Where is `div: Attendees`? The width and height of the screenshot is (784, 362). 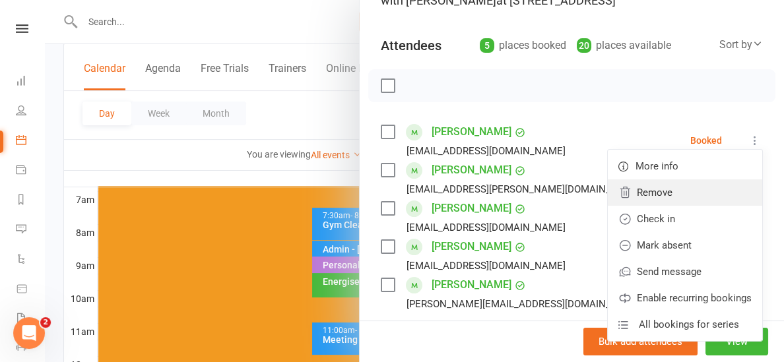 div: Attendees is located at coordinates (411, 46).